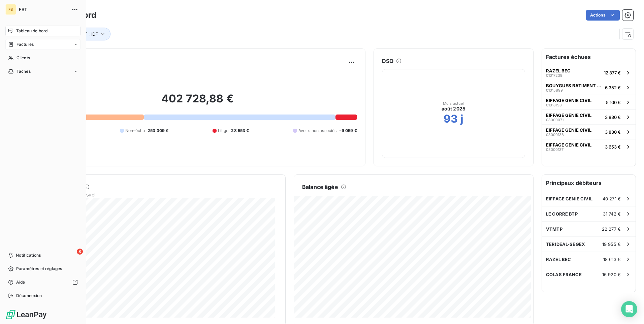 The width and height of the screenshot is (644, 324). Describe the element at coordinates (589, 183) in the screenshot. I see `h6: Principaux débiteurs` at that location.